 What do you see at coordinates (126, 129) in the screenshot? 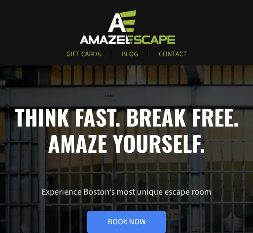
I see `h1: Think fast. Break free. Amaze yourself.` at bounding box center [126, 129].